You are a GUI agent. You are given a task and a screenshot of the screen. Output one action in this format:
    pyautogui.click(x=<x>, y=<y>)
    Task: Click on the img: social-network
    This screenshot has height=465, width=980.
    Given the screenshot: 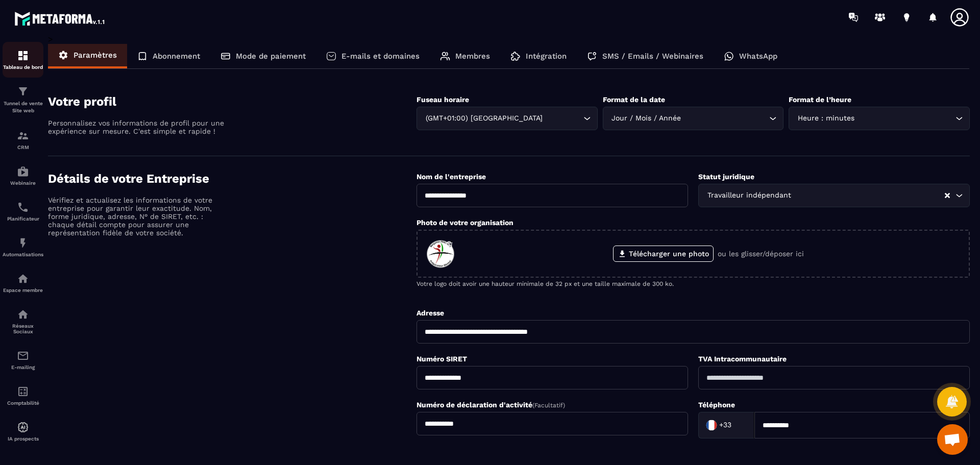 What is the action you would take?
    pyautogui.click(x=23, y=314)
    